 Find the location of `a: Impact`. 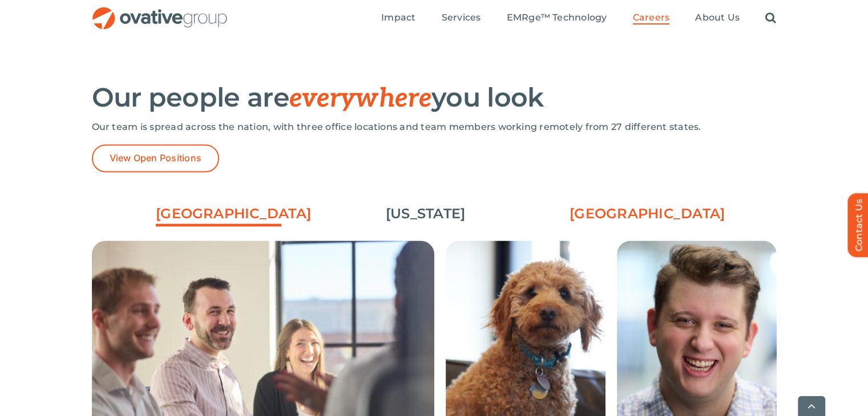

a: Impact is located at coordinates (398, 18).